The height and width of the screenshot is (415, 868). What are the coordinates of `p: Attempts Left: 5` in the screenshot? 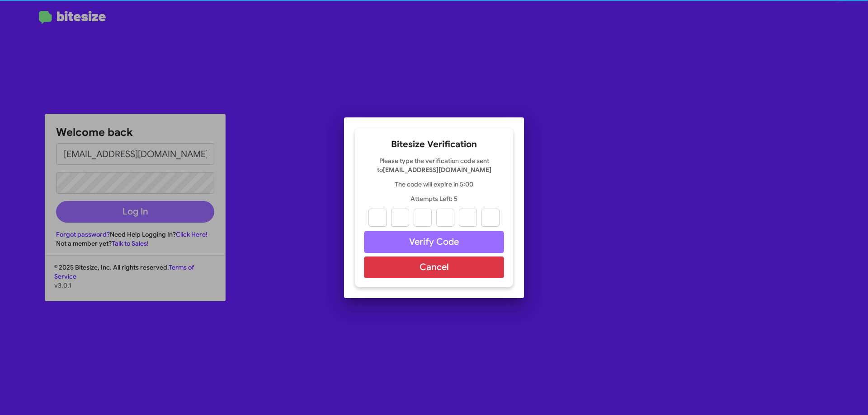 It's located at (434, 199).